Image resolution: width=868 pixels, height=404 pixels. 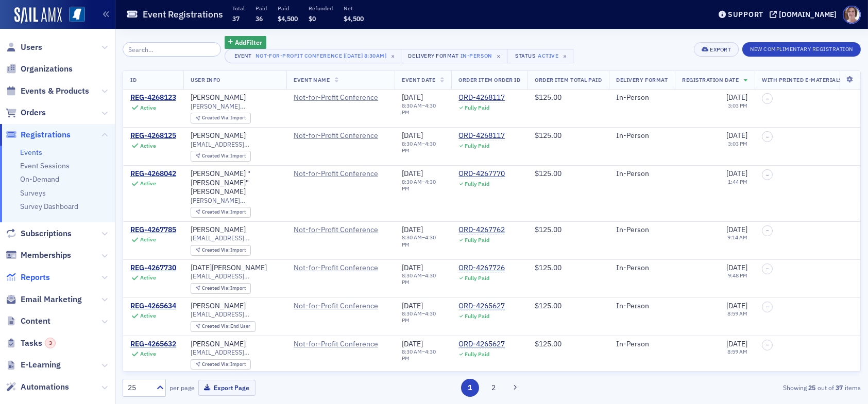 I want to click on div: ORD-4268117, so click(x=482, y=136).